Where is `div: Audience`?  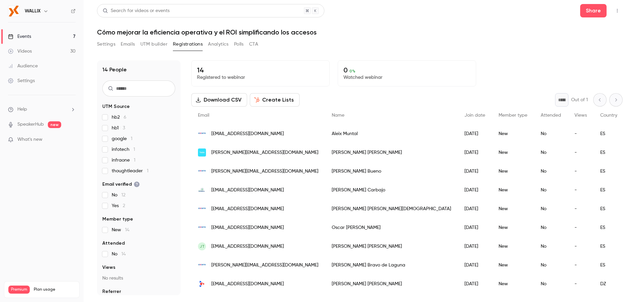 div: Audience is located at coordinates (23, 66).